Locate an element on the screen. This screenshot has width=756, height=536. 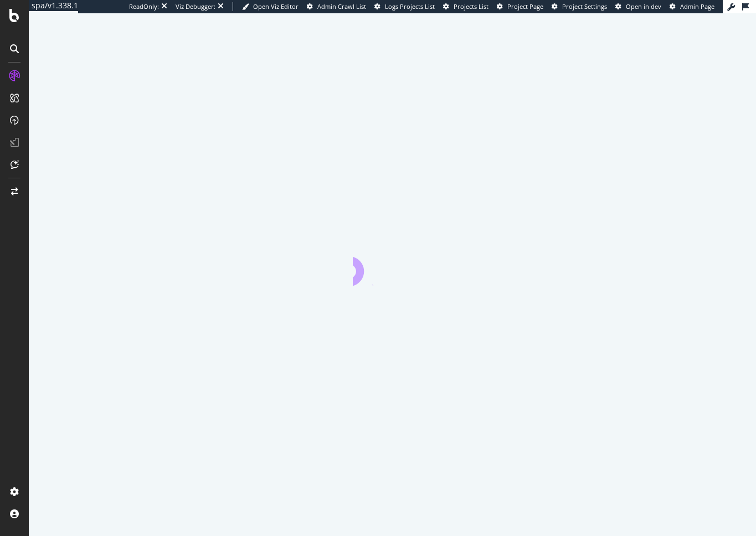
span: Project Settings is located at coordinates (584, 6).